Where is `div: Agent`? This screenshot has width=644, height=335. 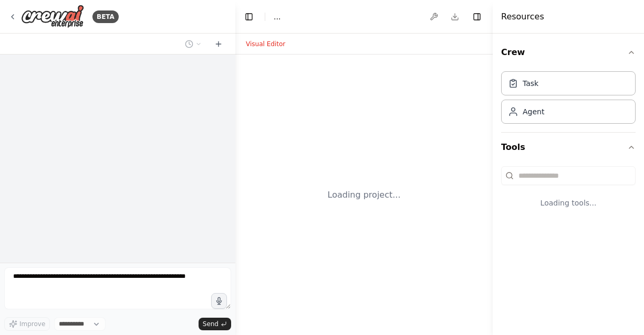
div: Agent is located at coordinates (533, 112).